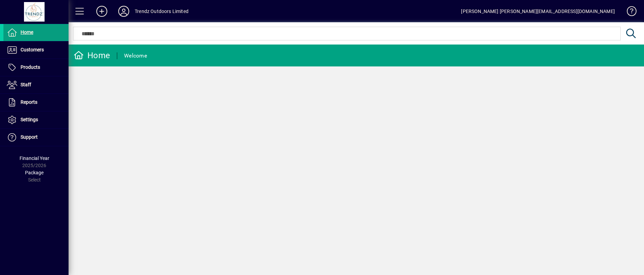  What do you see at coordinates (29, 137) in the screenshot?
I see `span: Support` at bounding box center [29, 137].